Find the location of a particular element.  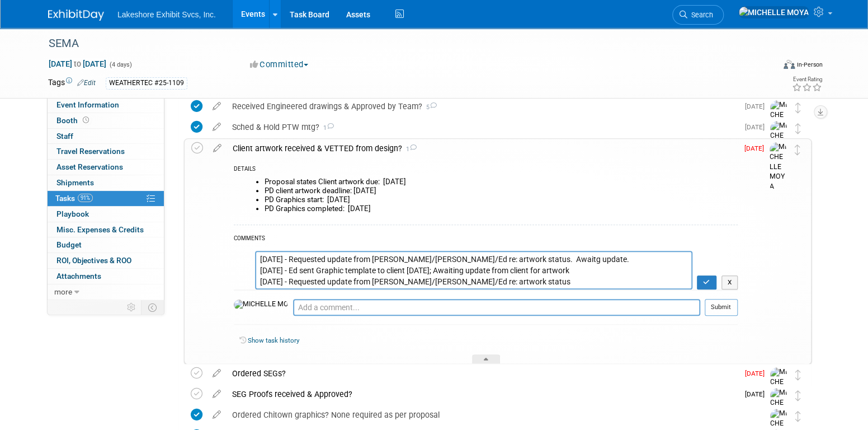

span: ROI, Objectives & ROO is located at coordinates (94, 260).